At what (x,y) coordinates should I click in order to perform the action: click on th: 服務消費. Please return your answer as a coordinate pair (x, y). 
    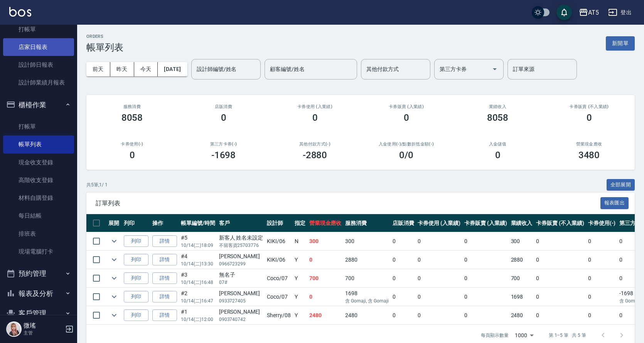
    Looking at the image, I should click on (367, 223).